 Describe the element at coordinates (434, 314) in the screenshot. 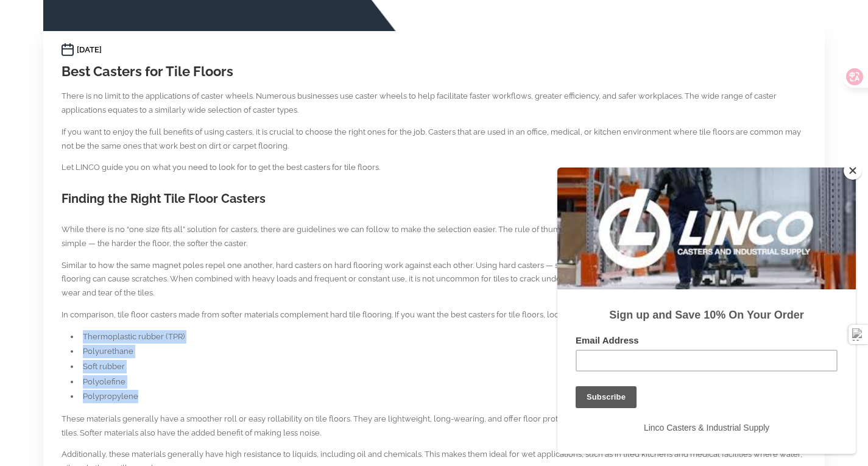

I see `p: In comparison, tile floor casters made from softer materials complement hard tile flooring. If yo...` at that location.